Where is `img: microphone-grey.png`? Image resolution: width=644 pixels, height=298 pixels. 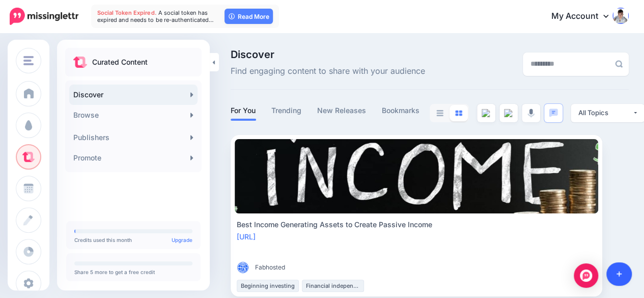
img: microphone-grey.png is located at coordinates (530, 113).